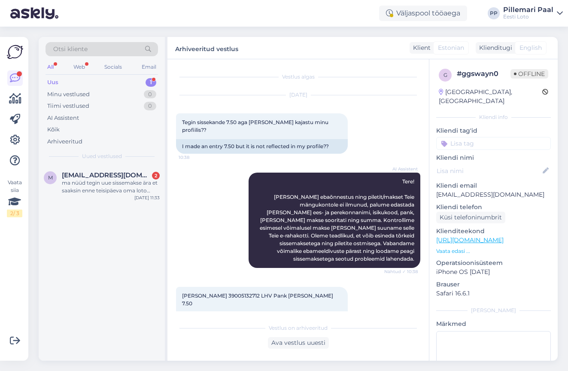  What do you see at coordinates (15, 52) in the screenshot?
I see `img: Askly Logo` at bounding box center [15, 52].